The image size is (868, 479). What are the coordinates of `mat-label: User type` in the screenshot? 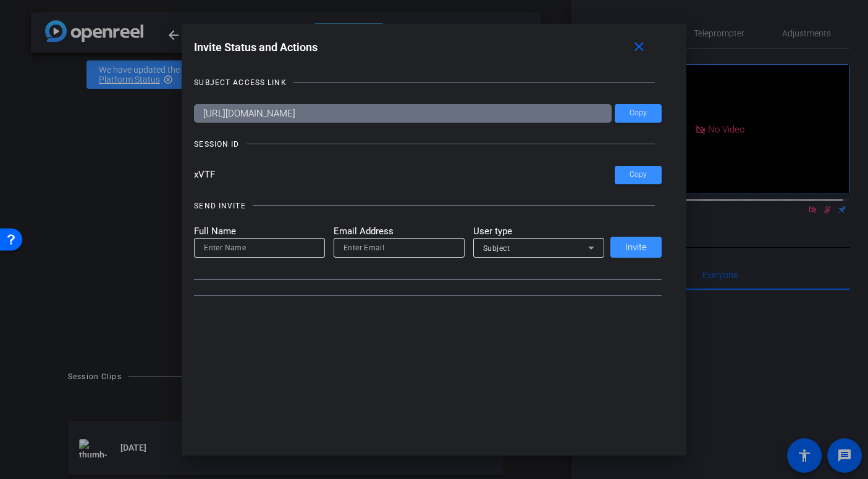 It's located at (538, 231).